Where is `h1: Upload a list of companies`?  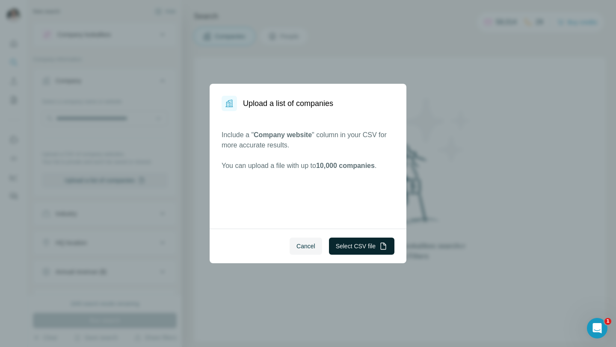
h1: Upload a list of companies is located at coordinates (288, 104).